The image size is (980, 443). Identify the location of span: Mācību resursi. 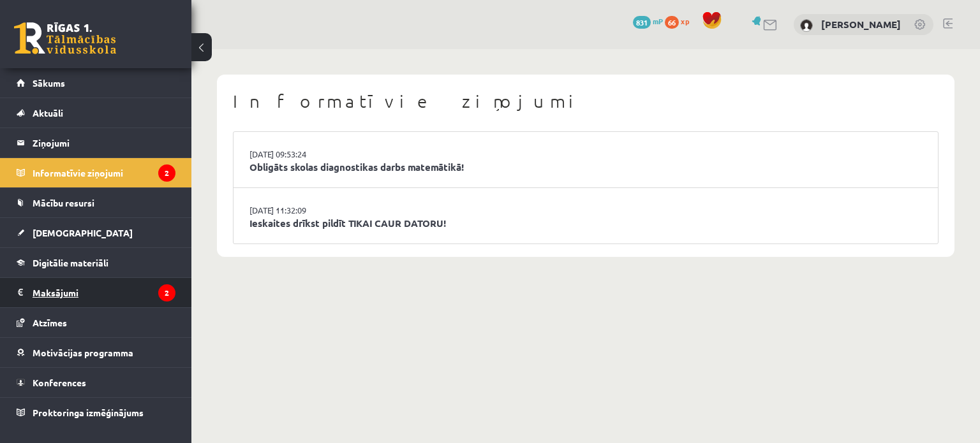
(63, 202).